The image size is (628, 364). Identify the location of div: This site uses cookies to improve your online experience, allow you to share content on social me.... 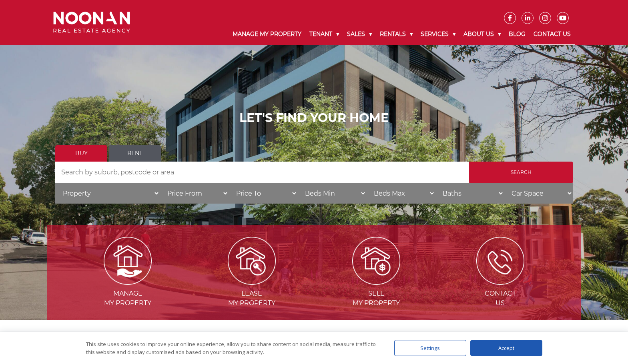
(232, 348).